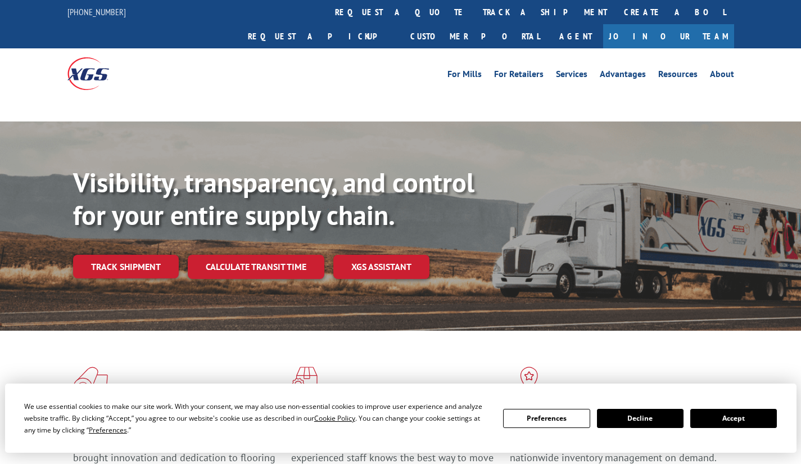 This screenshot has height=464, width=801. What do you see at coordinates (334, 418) in the screenshot?
I see `span: Cookie Policy` at bounding box center [334, 418].